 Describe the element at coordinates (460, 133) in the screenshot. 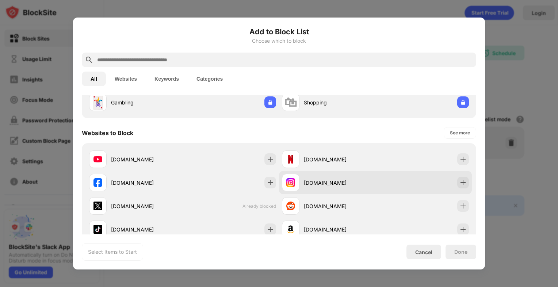

I see `div: See more` at that location.